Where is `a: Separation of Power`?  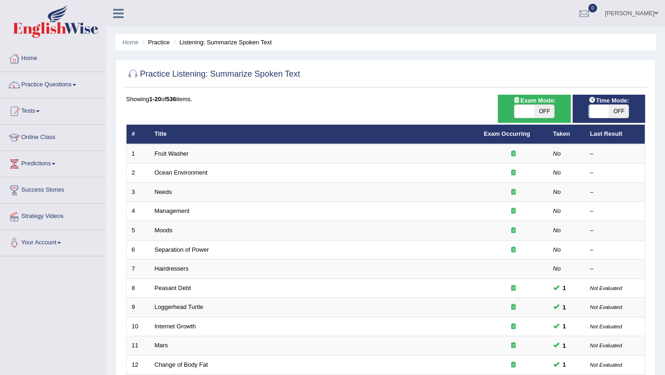 a: Separation of Power is located at coordinates (182, 250).